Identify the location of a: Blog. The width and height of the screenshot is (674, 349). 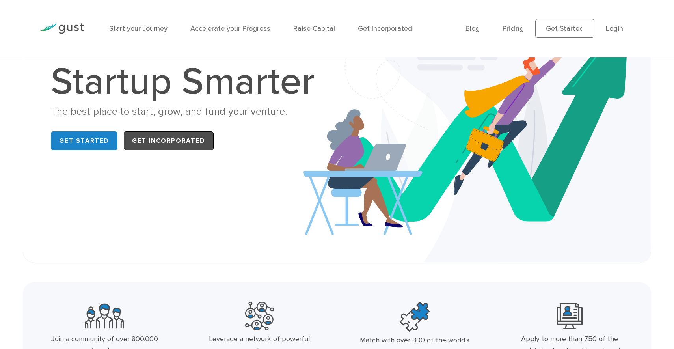
(472, 28).